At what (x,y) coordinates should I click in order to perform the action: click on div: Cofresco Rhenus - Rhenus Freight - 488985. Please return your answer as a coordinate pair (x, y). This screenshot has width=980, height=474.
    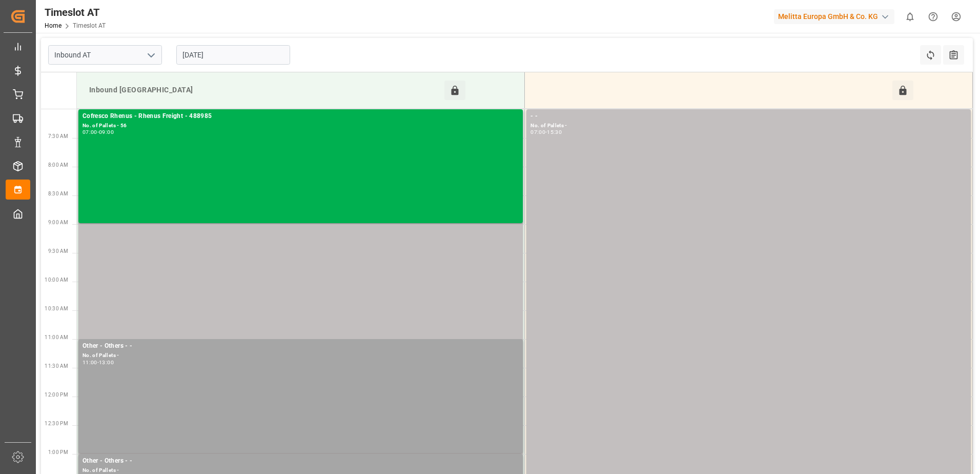
    Looking at the image, I should click on (300, 116).